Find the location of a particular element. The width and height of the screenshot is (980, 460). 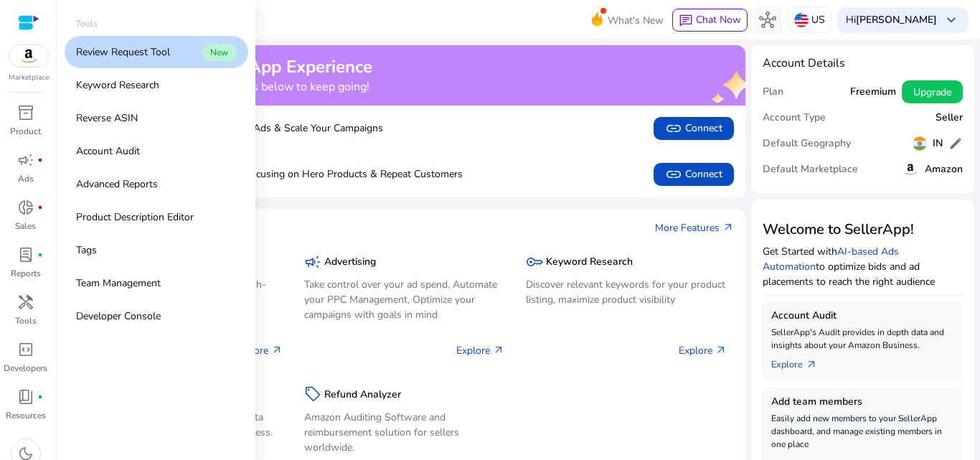

a: AI-based Ads Automation is located at coordinates (831, 259).